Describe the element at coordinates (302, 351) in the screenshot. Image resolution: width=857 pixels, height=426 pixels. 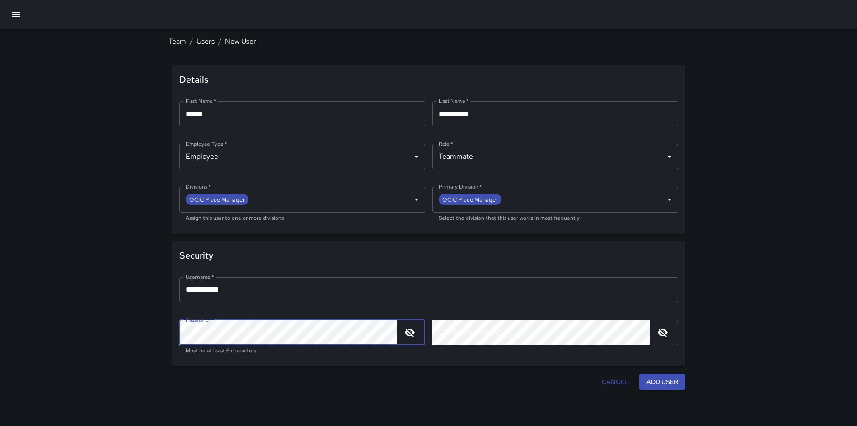
I see `p: Must be at least 6 characters` at that location.